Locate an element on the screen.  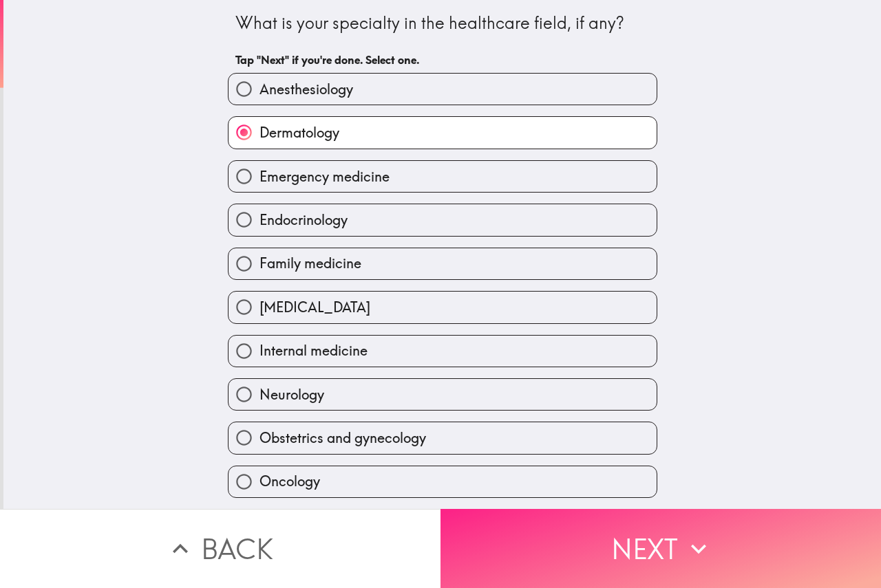
button: Next is located at coordinates (661, 548).